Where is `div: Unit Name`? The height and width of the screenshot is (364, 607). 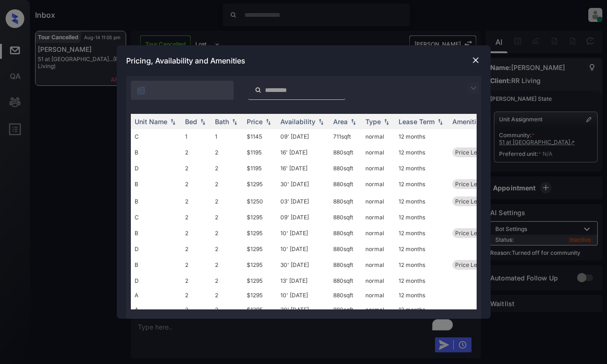
div: Unit Name is located at coordinates (151, 121).